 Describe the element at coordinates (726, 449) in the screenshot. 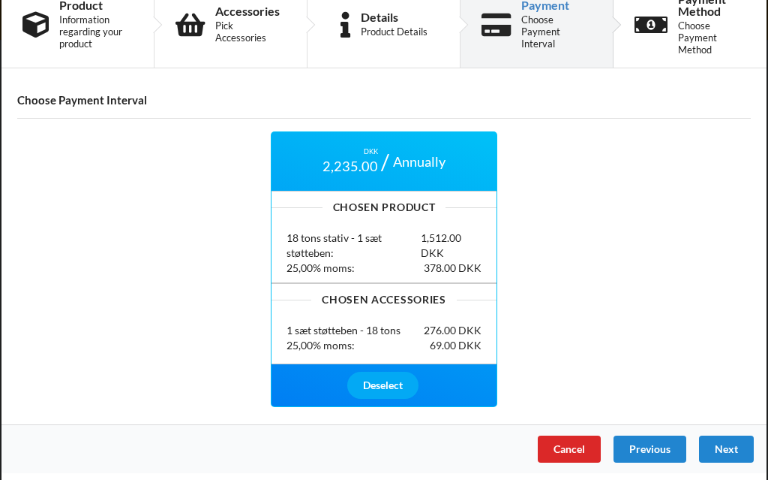

I see `div: Next` at that location.